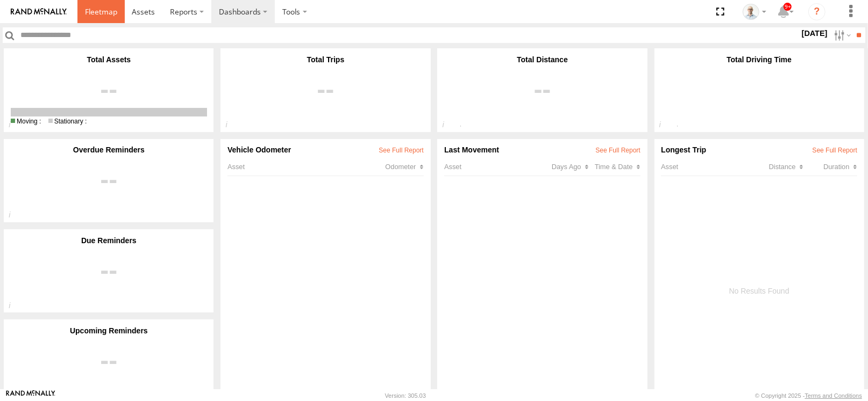  What do you see at coordinates (15, 307) in the screenshot?
I see `div: Total number of due reminder notifications generated from your asset reminders` at bounding box center [15, 307].